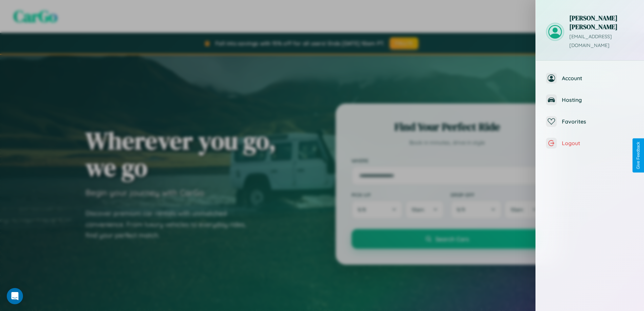  I want to click on div: Open Intercom Messenger, so click(15, 296).